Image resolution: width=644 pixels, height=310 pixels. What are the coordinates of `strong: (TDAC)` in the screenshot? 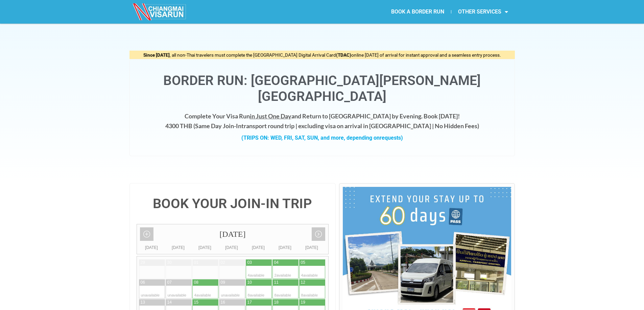 It's located at (343, 55).